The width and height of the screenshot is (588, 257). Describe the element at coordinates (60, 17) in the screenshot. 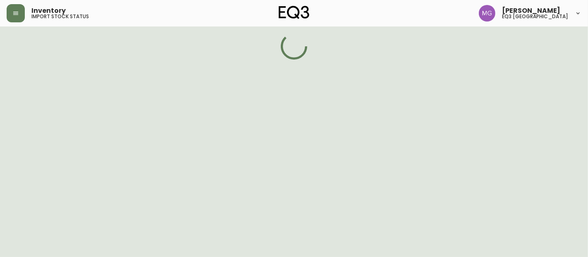

I see `h5: import stock status` at that location.